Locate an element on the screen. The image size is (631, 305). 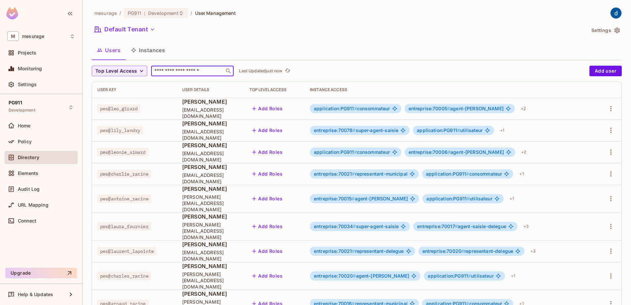
button: Instances is located at coordinates (148, 50).